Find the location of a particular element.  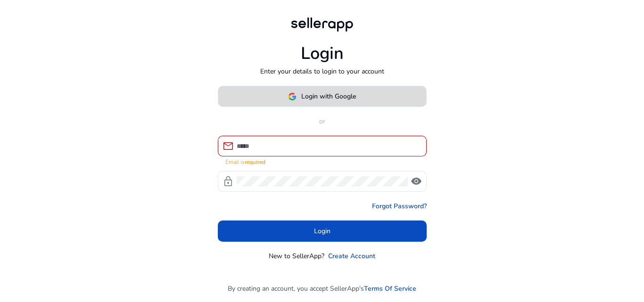

strong: required is located at coordinates (255, 162).